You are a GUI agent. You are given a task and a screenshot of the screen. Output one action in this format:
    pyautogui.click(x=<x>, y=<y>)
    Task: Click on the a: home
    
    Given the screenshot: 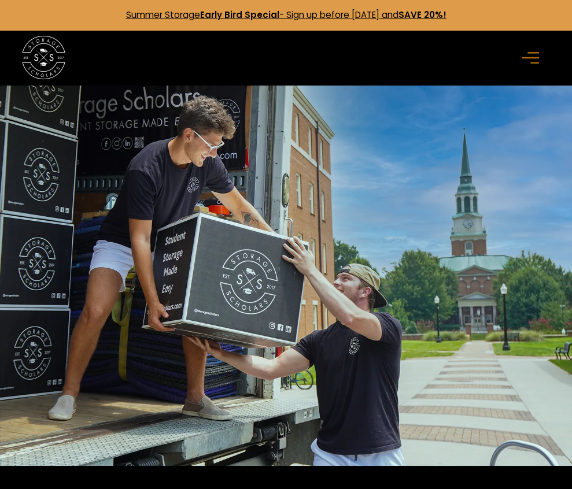 What is the action you would take?
    pyautogui.click(x=43, y=57)
    